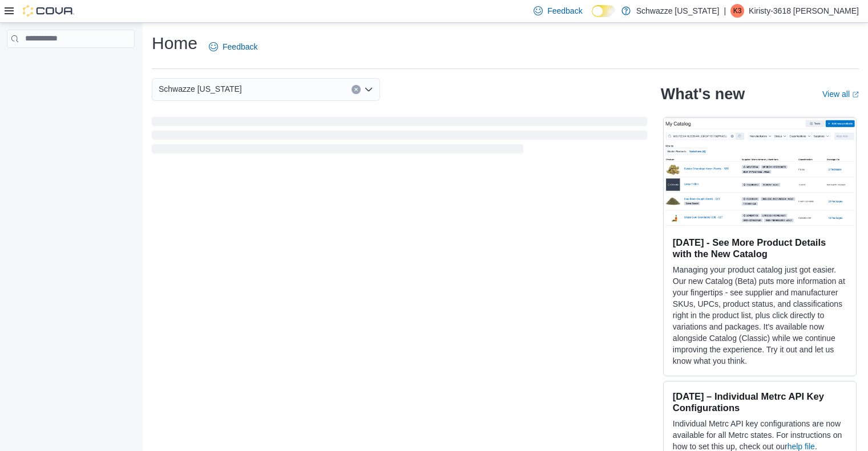 This screenshot has height=451, width=868. Describe the element at coordinates (737, 11) in the screenshot. I see `span: K3` at that location.